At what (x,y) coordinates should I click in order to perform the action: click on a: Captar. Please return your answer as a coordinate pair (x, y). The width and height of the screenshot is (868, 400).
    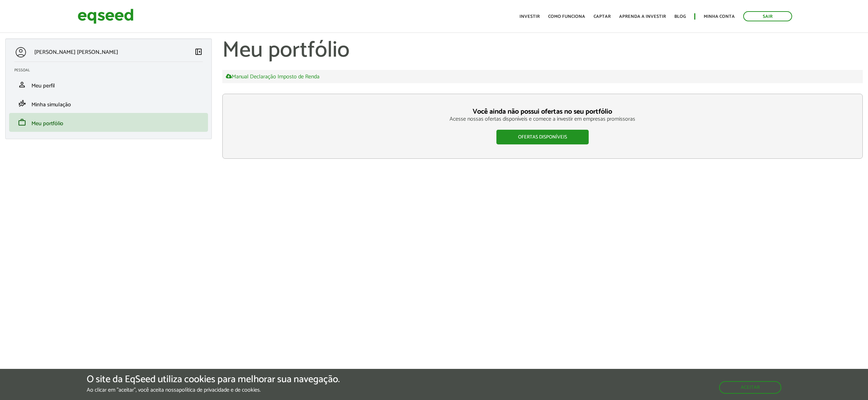
    Looking at the image, I should click on (602, 17).